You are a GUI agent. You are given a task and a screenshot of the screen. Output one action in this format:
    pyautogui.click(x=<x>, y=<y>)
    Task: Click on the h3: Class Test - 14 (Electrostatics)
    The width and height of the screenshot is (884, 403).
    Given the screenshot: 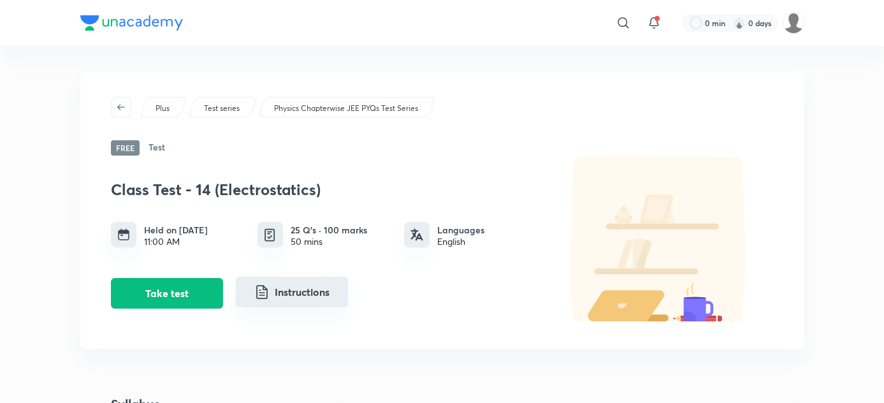 What is the action you would take?
    pyautogui.click(x=324, y=189)
    